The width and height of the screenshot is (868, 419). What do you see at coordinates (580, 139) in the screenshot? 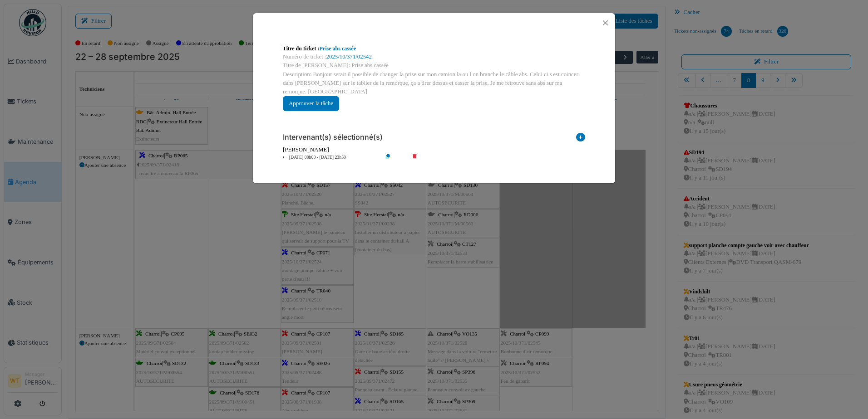
I see `i: Ajouter` at bounding box center [580, 139].